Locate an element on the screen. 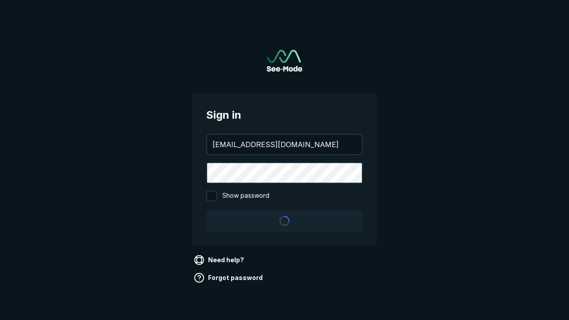  a: Forgot password is located at coordinates (229, 278).